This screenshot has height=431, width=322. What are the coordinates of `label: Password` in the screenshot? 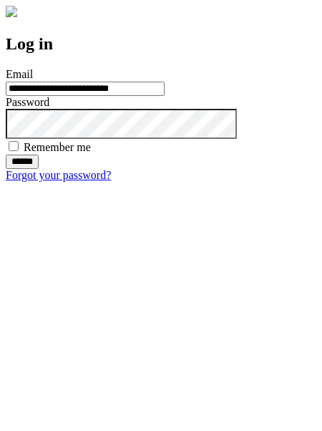 It's located at (27, 102).